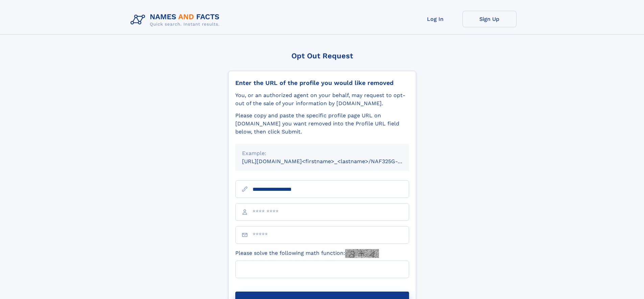  Describe the element at coordinates (322, 100) in the screenshot. I see `div: You, or an authorized agent on your behalf, may request to opt-out of the sale of your informatio...` at that location.